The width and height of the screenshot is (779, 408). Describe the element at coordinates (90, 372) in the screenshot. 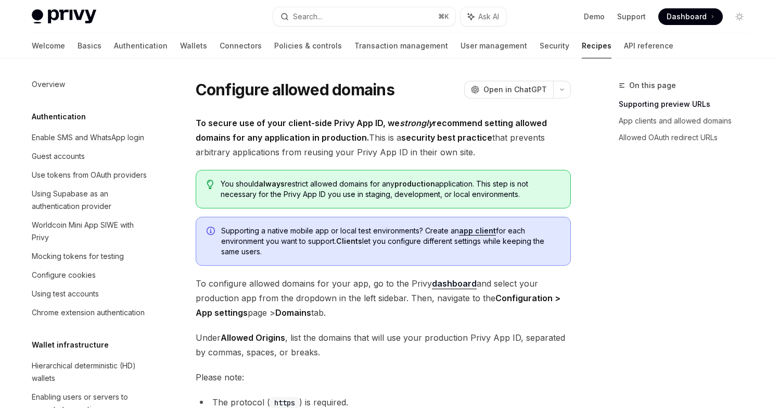

I see `a: Hierarchical deterministic (HD) wallets` at that location.